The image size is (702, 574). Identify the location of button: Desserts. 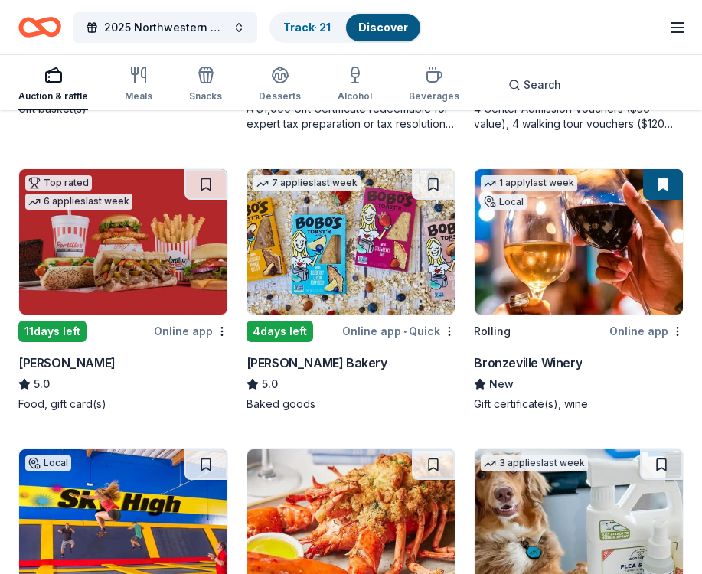
(280, 85).